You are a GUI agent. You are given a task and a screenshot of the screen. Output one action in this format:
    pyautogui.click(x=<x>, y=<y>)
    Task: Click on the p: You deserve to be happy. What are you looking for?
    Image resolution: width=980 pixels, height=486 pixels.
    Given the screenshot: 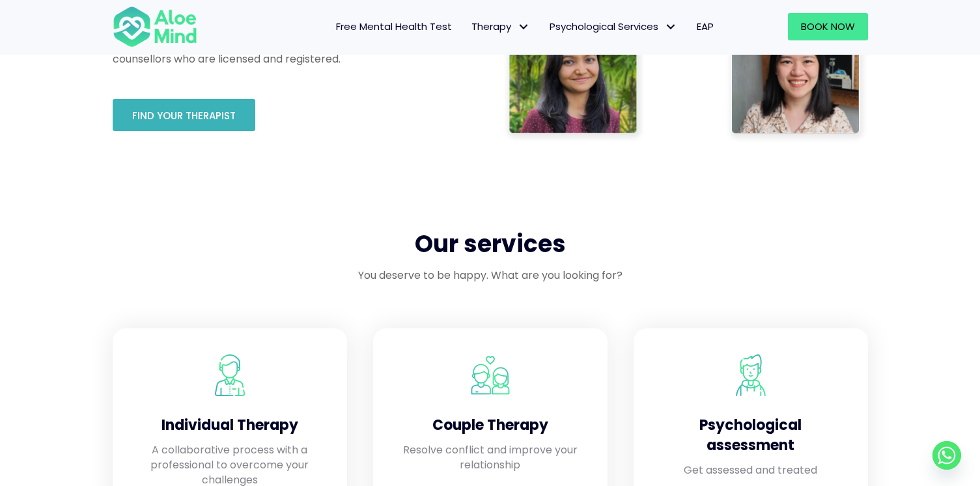 What is the action you would take?
    pyautogui.click(x=490, y=275)
    